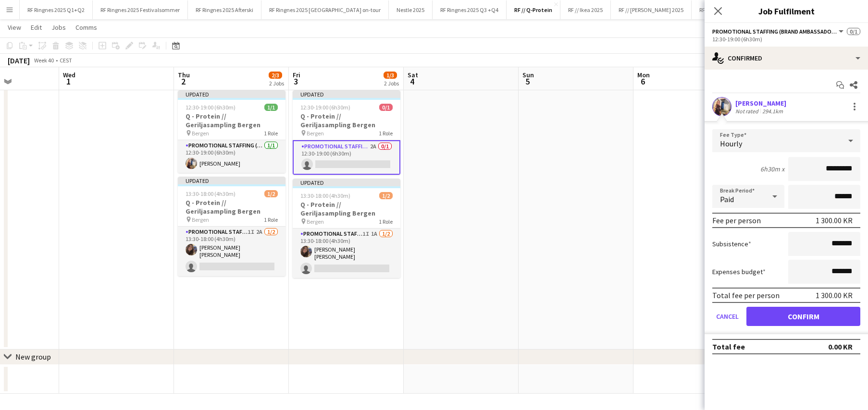  What do you see at coordinates (295, 81) in the screenshot?
I see `span: 3` at bounding box center [295, 81].